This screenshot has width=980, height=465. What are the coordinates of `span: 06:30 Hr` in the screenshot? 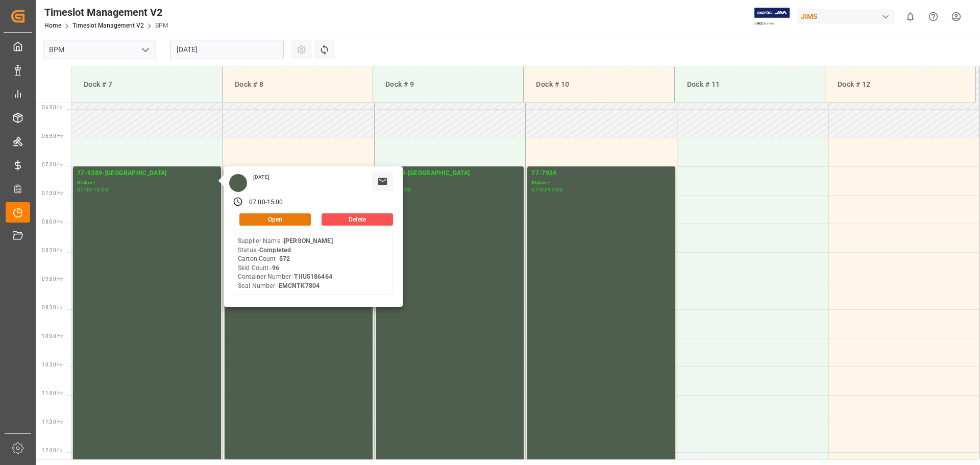 It's located at (52, 136).